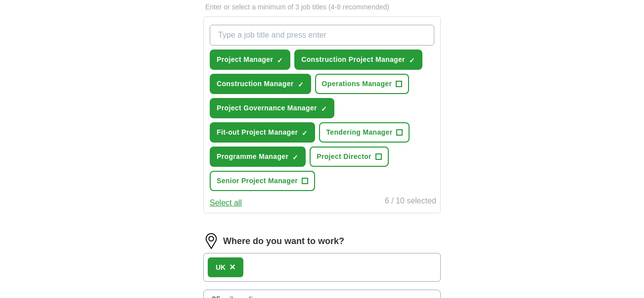  Describe the element at coordinates (226, 203) in the screenshot. I see `button: Select all` at that location.